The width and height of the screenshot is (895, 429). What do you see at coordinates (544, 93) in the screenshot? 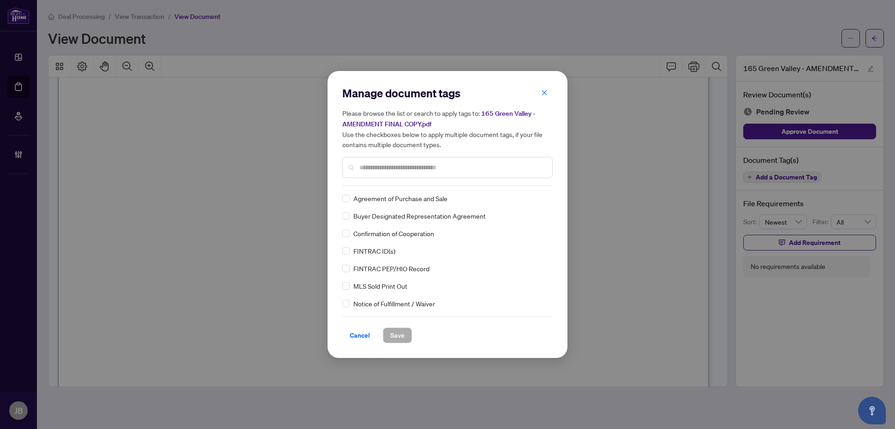
I see `span: close` at bounding box center [544, 93].